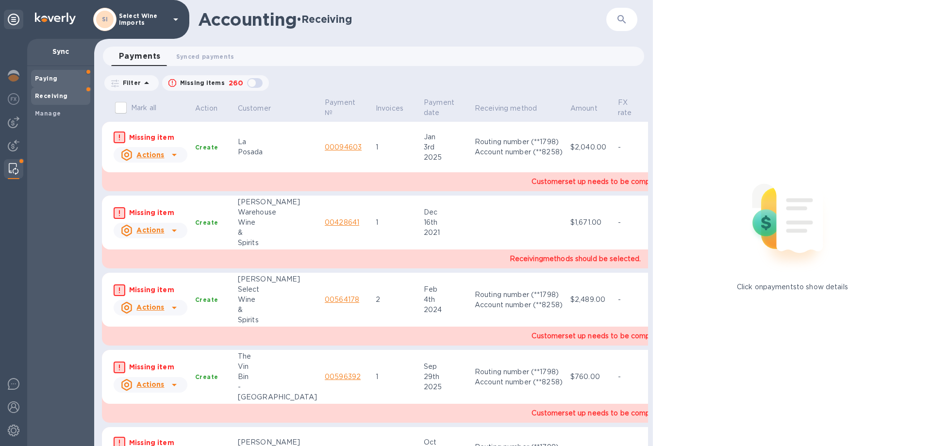 The width and height of the screenshot is (932, 446). I want to click on p: Missing items, so click(202, 83).